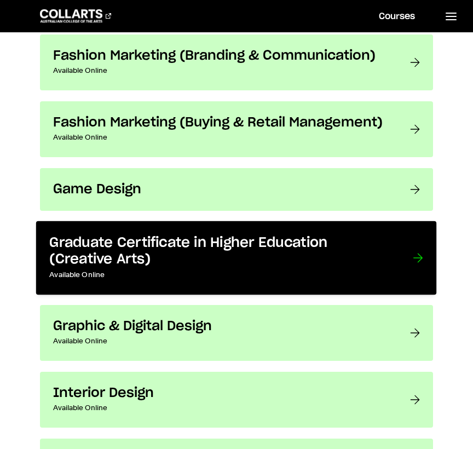 The image size is (473, 449). Describe the element at coordinates (220, 327) in the screenshot. I see `h3: Graphic & Digital Design` at that location.